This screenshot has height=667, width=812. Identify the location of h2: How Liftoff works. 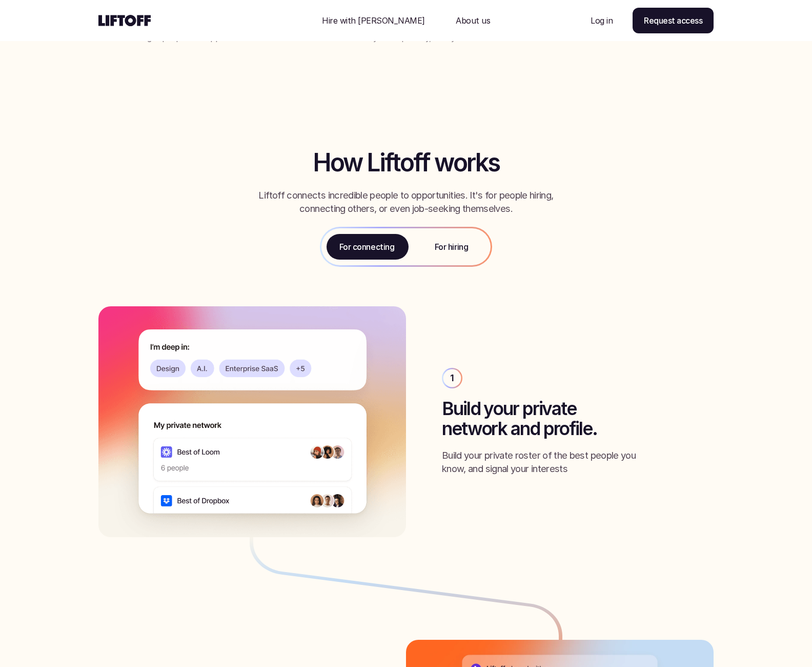
(406, 162).